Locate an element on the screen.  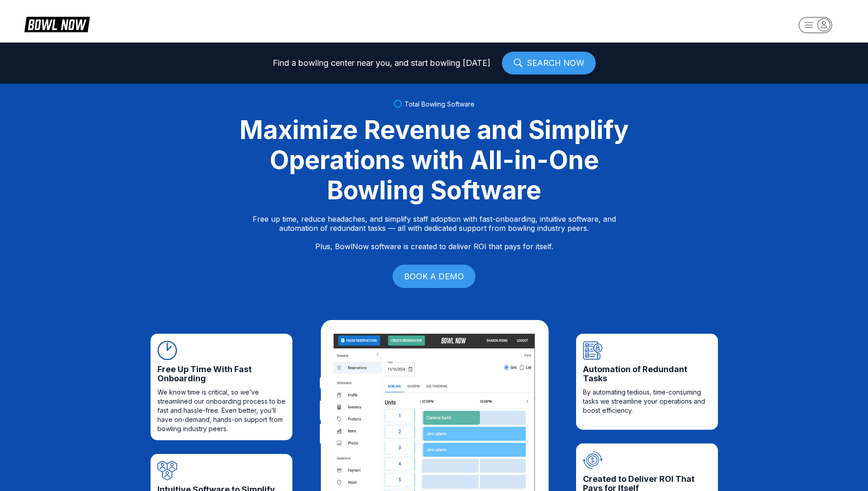
span: Automation of Redundant Tasks is located at coordinates (647, 374).